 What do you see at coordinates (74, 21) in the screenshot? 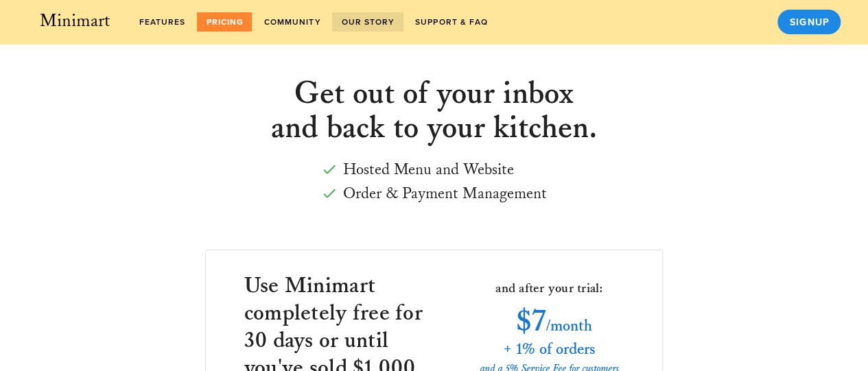
I see `span: Minimart` at bounding box center [74, 21].